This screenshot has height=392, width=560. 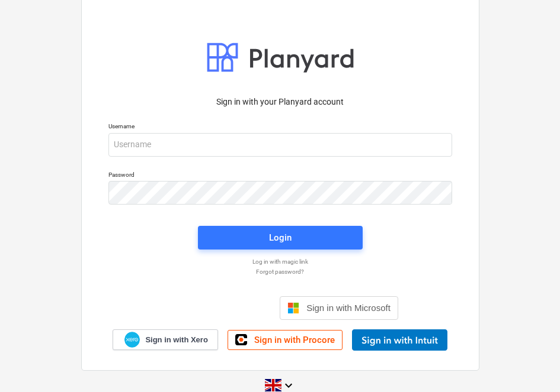 What do you see at coordinates (280, 238) in the screenshot?
I see `div: Login` at bounding box center [280, 238].